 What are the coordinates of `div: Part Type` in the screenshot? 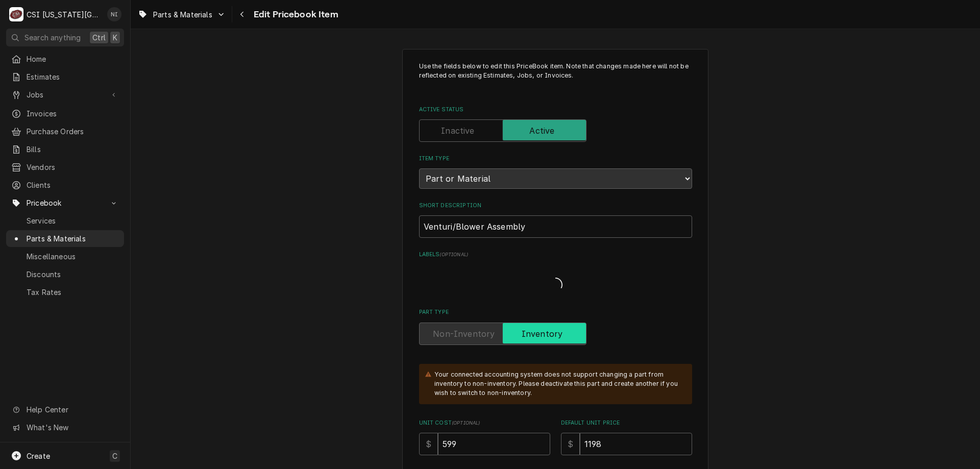 It's located at (555, 326).